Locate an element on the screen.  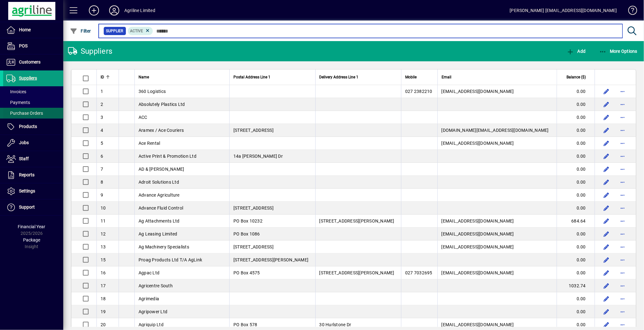
span: Agripower Ltd is located at coordinates (153, 312).